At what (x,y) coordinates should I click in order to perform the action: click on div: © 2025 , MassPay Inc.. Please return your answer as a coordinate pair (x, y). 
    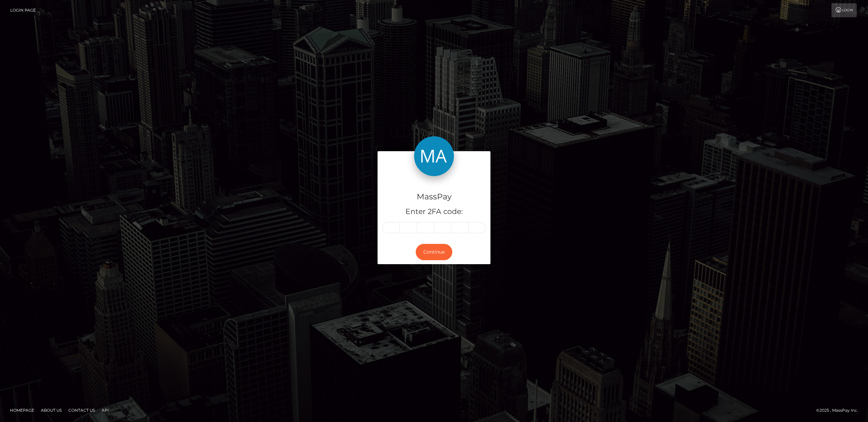
    Looking at the image, I should click on (839, 410).